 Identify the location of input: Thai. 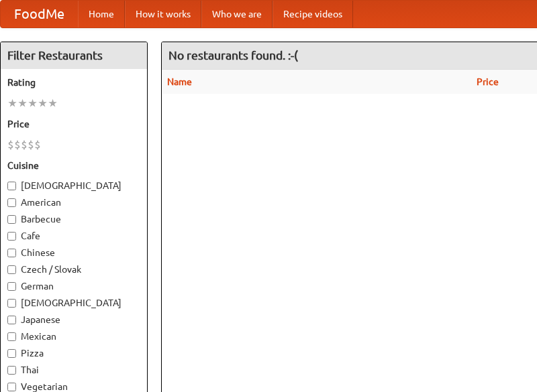
(11, 370).